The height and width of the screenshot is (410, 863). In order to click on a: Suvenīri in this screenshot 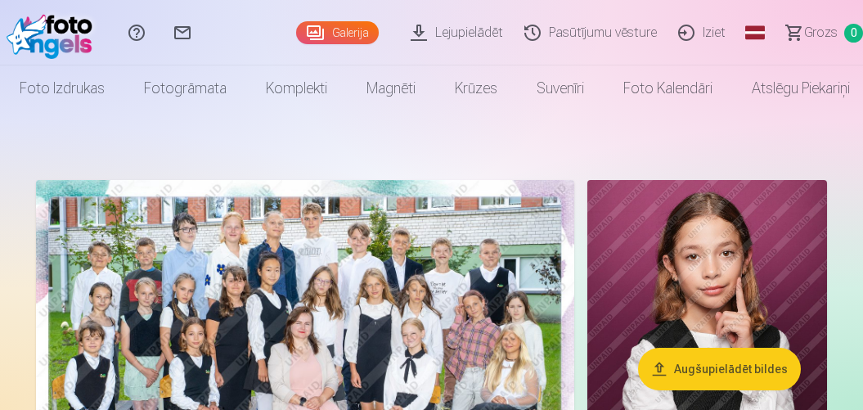, I will do `click(560, 88)`.